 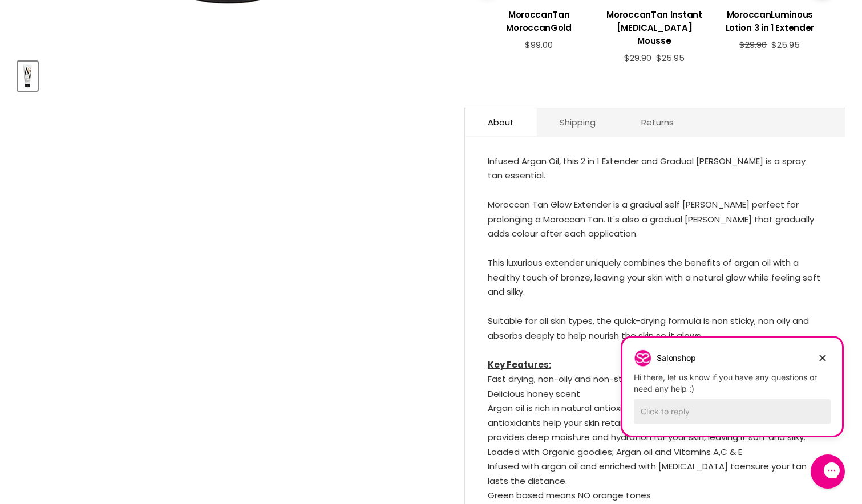 What do you see at coordinates (519, 364) in the screenshot?
I see `strong: Key Features:` at bounding box center [519, 364].